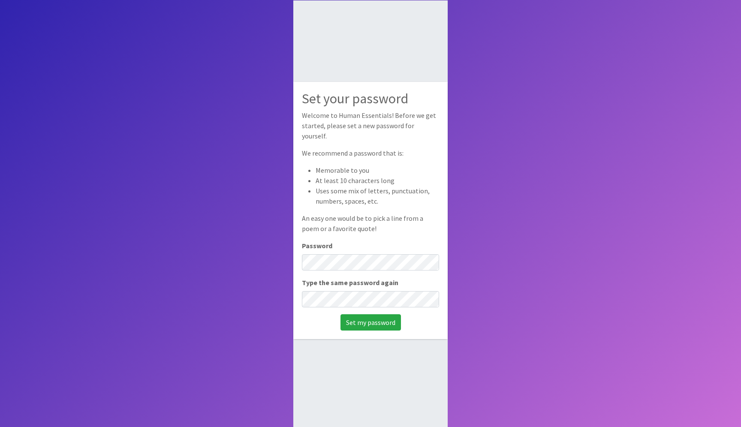  What do you see at coordinates (370, 322) in the screenshot?
I see `input: Set my password` at bounding box center [370, 322].